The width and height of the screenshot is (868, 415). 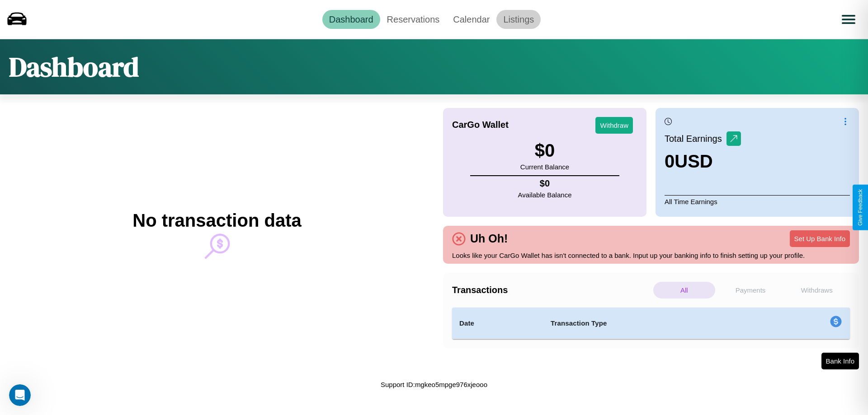 What do you see at coordinates (544, 184) in the screenshot?
I see `h4: $ 0` at bounding box center [544, 184].